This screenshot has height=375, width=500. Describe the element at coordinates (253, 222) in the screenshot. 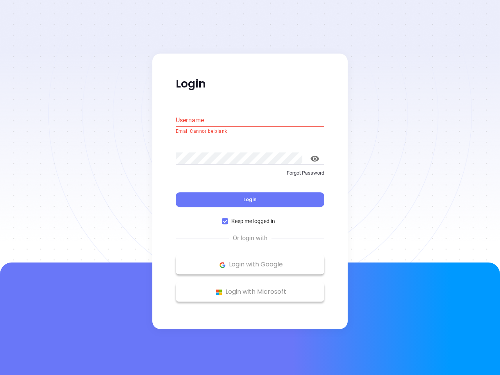

I see `span: Keep me logged in` at that location.